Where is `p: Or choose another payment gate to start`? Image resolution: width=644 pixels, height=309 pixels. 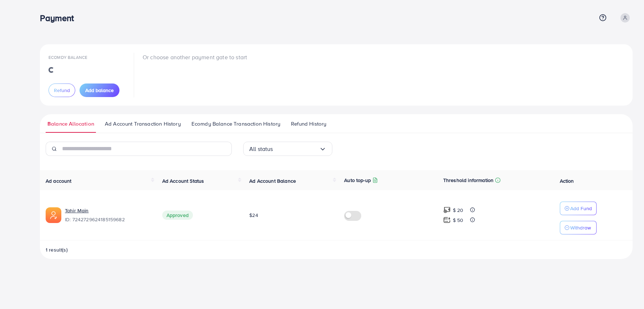 p: Or choose another payment gate to start is located at coordinates (195, 57).